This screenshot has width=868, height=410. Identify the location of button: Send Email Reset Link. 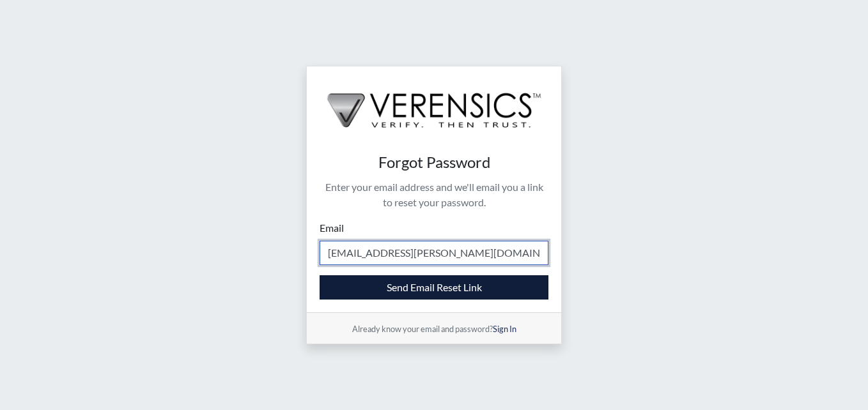
(434, 288).